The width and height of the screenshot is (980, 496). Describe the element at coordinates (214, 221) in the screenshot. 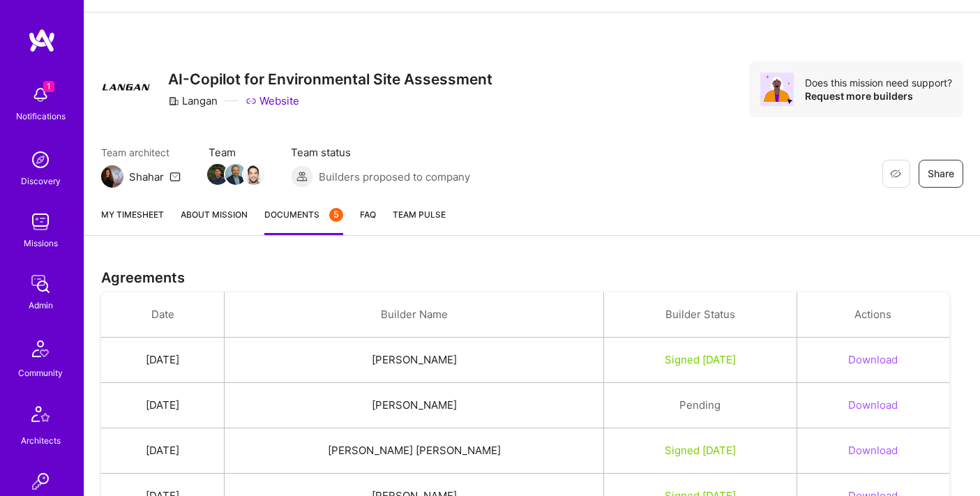

I see `a: About Mission` at that location.